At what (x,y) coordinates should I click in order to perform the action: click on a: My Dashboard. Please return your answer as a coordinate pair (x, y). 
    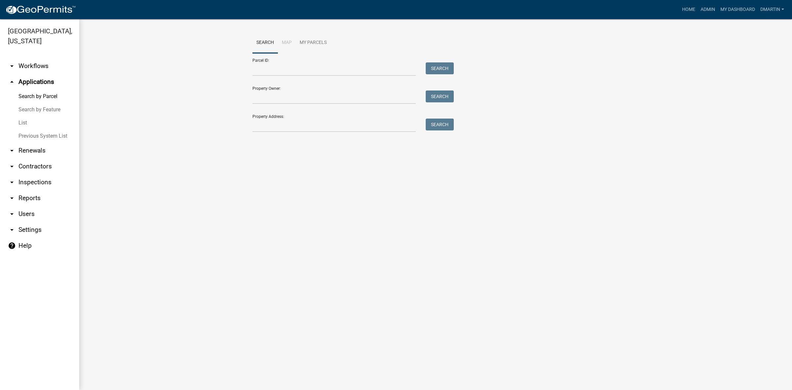
    Looking at the image, I should click on (737, 10).